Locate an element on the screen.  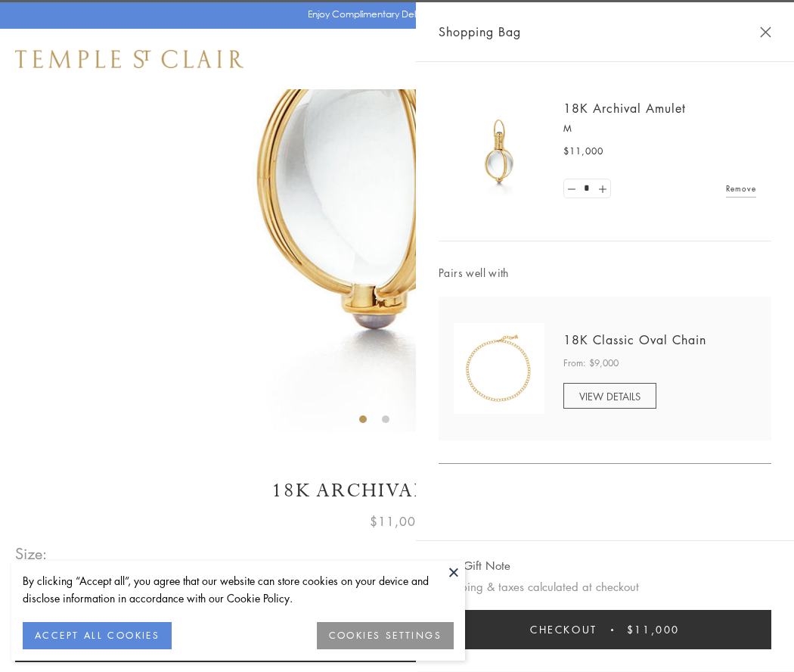
button: Close Shopping Bag is located at coordinates (765, 32).